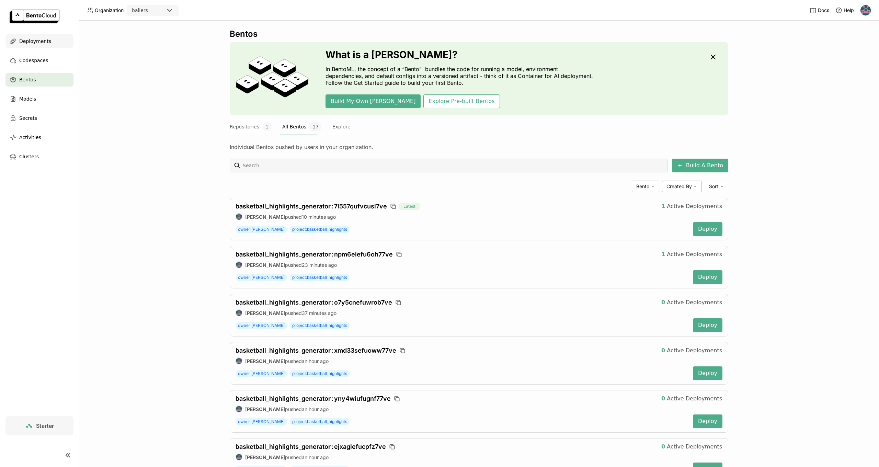 This screenshot has height=467, width=879. I want to click on button: 1Active Deployments, so click(692, 206).